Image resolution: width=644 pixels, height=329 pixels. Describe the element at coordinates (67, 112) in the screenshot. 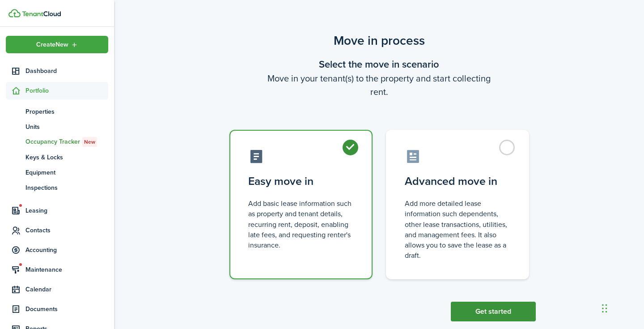

I see `span: Properties` at that location.